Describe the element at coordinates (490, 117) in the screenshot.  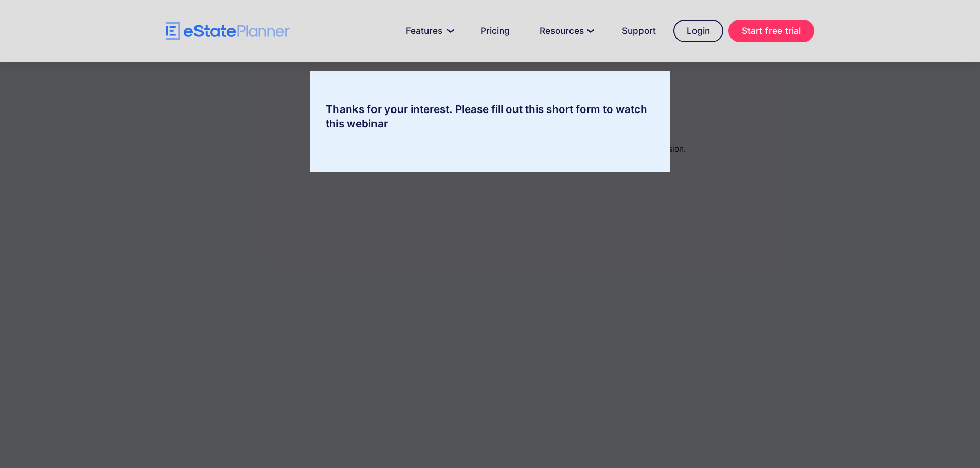
I see `div: Thanks for your interest. Please fill out this short form to watch this webinar` at that location.